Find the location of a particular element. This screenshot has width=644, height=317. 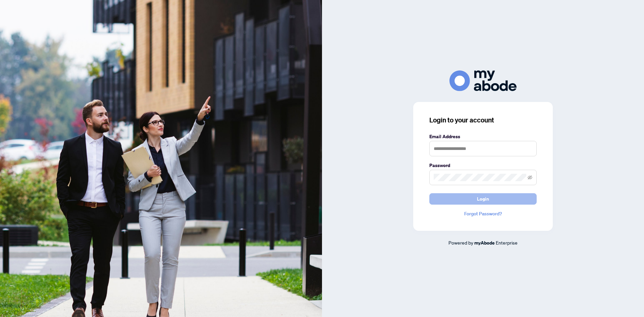

label: Password is located at coordinates (483, 165).